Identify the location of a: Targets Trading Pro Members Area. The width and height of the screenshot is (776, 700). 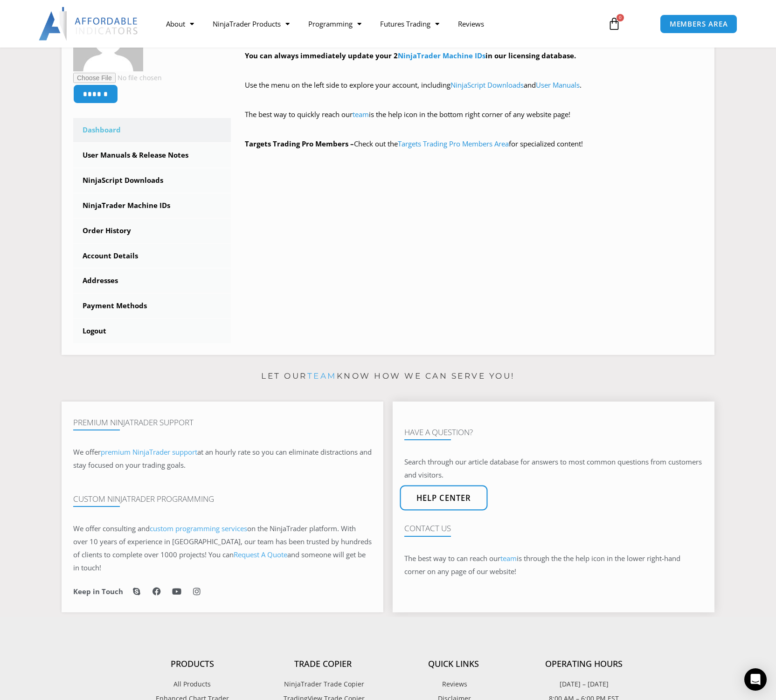
(454, 144).